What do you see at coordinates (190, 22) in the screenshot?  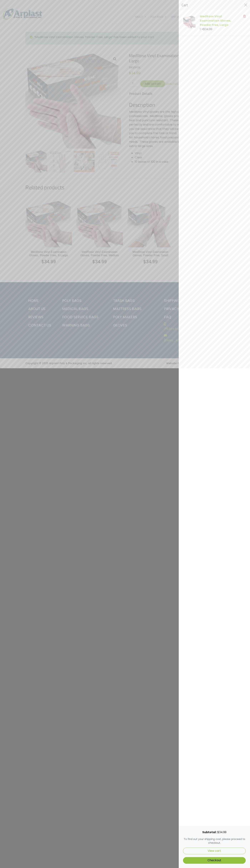 I see `img: MedRose Vinyl Examination Gloves, Powder Free, Large` at bounding box center [190, 22].